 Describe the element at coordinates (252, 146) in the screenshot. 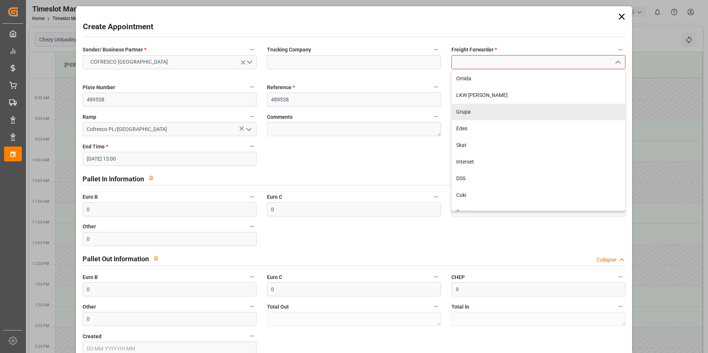

I see `button: End Time *` at that location.